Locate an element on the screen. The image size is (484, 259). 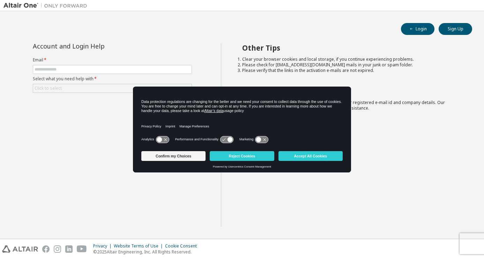
img: facebook.svg is located at coordinates (46, 249).